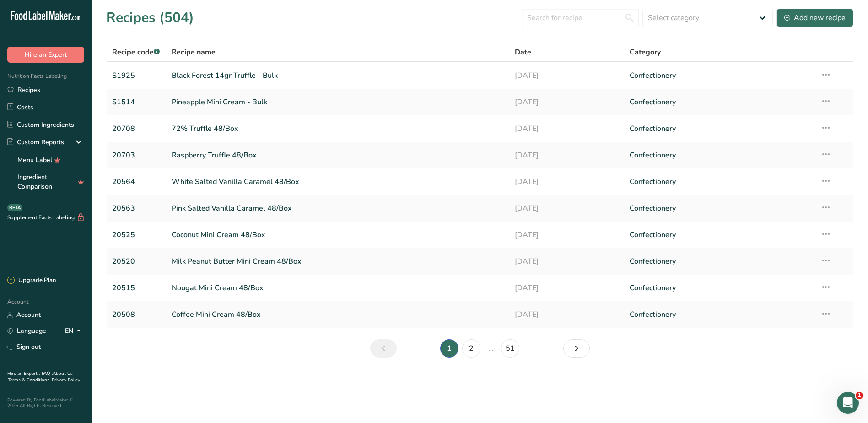 The width and height of the screenshot is (868, 423). Describe the element at coordinates (24, 373) in the screenshot. I see `a: Hire an Expert .` at that location.